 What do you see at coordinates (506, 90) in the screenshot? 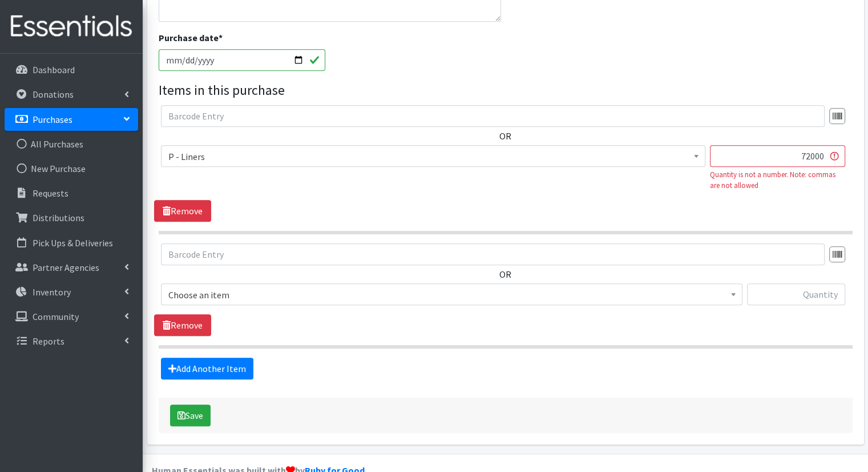
I see `legend: Items in this purchase` at bounding box center [506, 90].